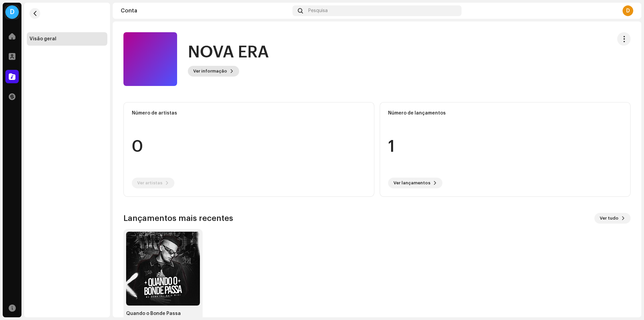 Image resolution: width=644 pixels, height=320 pixels. What do you see at coordinates (417, 113) in the screenshot?
I see `font: Número de lançamentos` at bounding box center [417, 113].